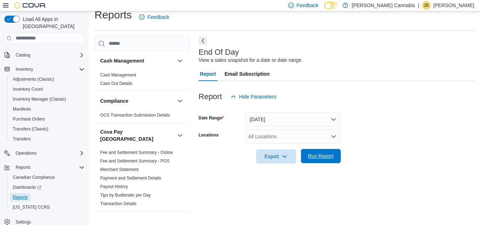 Image resolution: width=480 pixels, height=225 pixels. What do you see at coordinates (130, 178) in the screenshot?
I see `span: Payment and Settlement Details` at bounding box center [130, 178].